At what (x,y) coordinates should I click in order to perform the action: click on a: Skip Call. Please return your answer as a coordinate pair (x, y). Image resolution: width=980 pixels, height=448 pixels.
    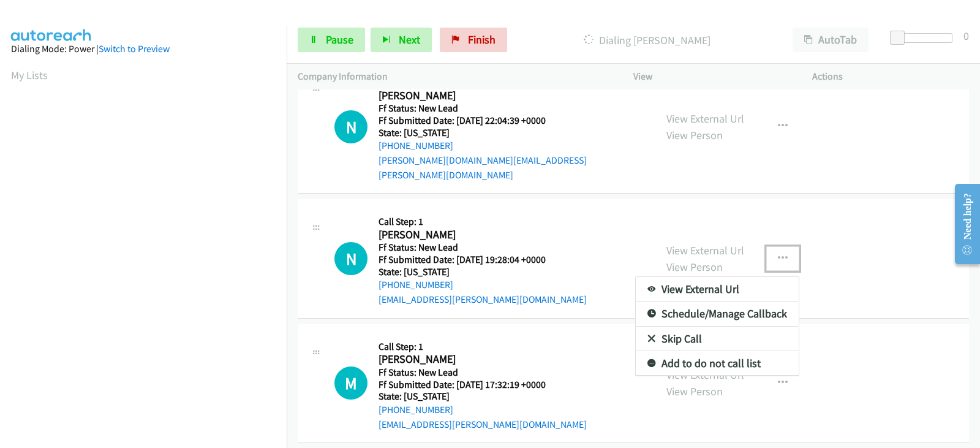
    Looking at the image, I should click on (717, 338).